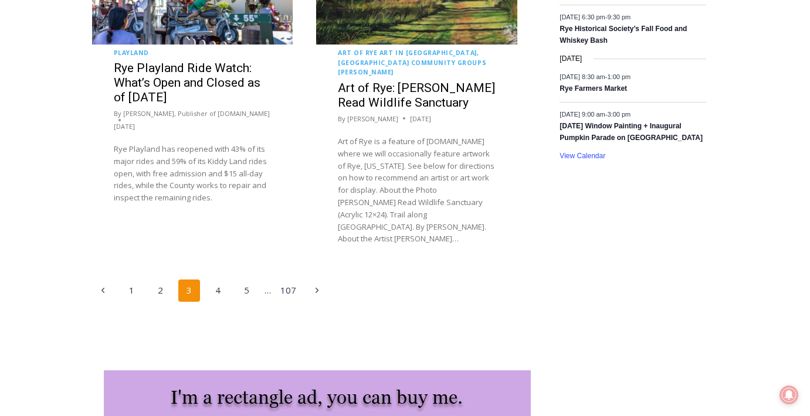 This screenshot has width=810, height=416. I want to click on a: 1, so click(132, 291).